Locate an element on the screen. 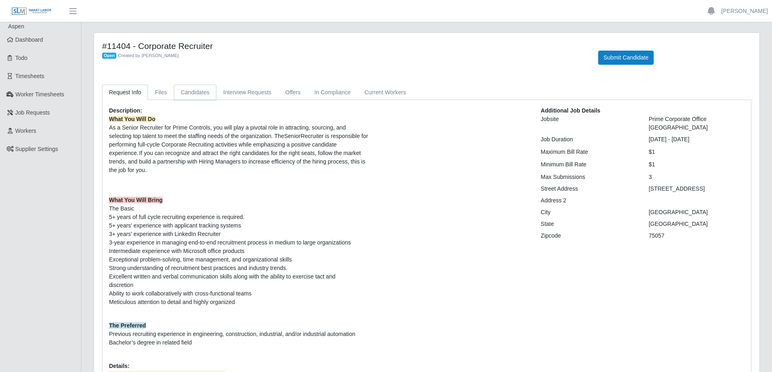 The image size is (772, 372). span: Timesheets is located at coordinates (30, 76).